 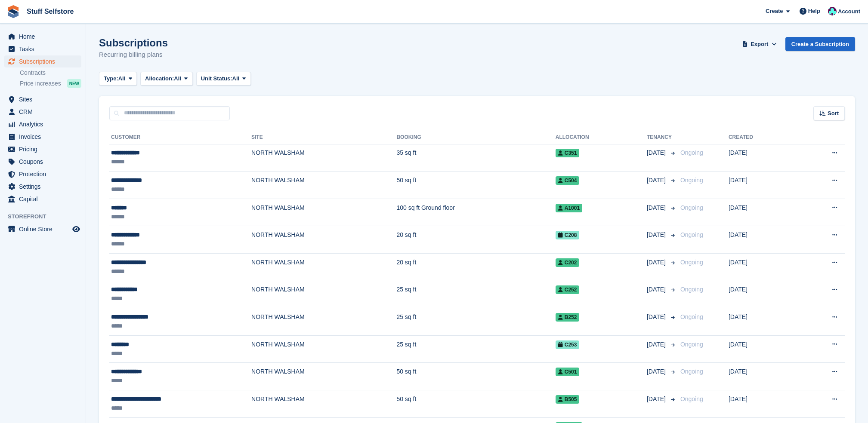 What do you see at coordinates (76, 229) in the screenshot?
I see `a: Preview store` at bounding box center [76, 229].